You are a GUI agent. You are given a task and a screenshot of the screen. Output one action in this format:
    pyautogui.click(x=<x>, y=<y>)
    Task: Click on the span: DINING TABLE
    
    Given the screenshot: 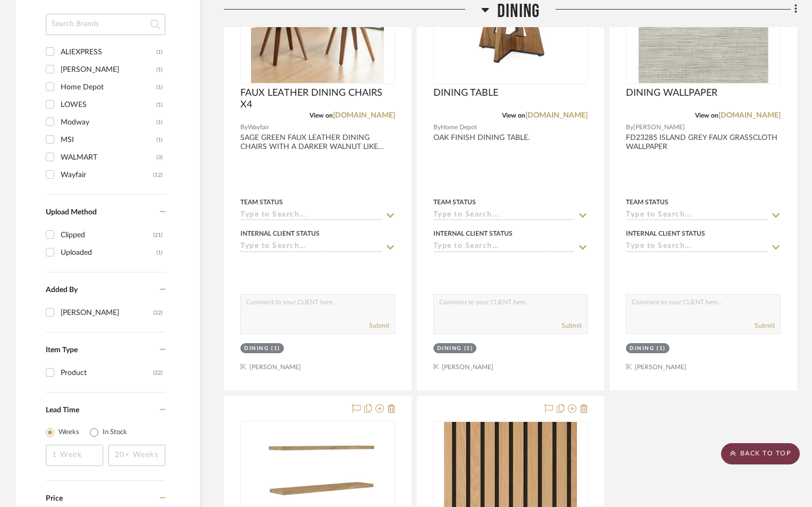 What is the action you would take?
    pyautogui.click(x=466, y=93)
    